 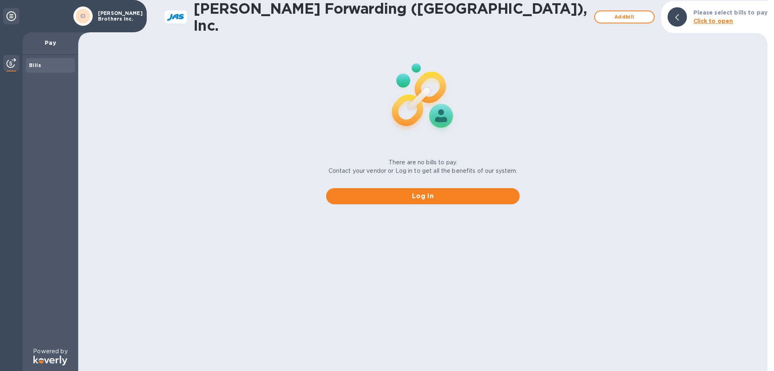 I want to click on b: Please select bills to pay, so click(x=731, y=12).